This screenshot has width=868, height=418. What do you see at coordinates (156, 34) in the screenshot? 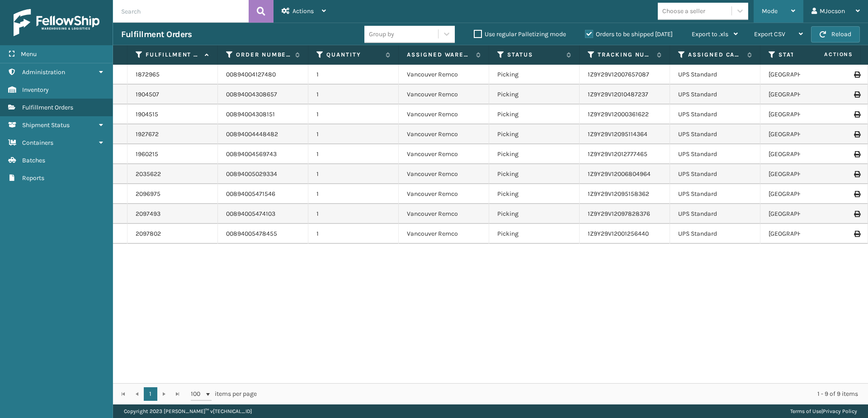
I see `h3: Fulfillment Orders` at bounding box center [156, 34].